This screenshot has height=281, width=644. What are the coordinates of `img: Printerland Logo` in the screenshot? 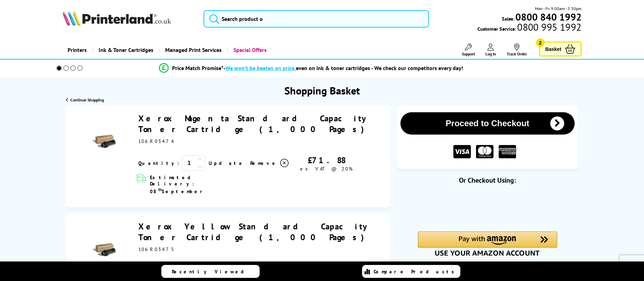 It's located at (117, 18).